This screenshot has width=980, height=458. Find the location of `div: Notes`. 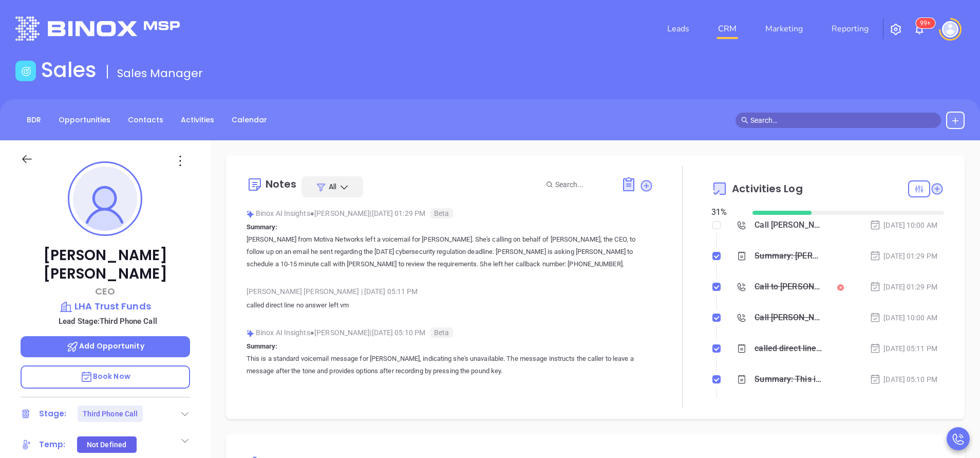

div: Notes is located at coordinates (281, 184).